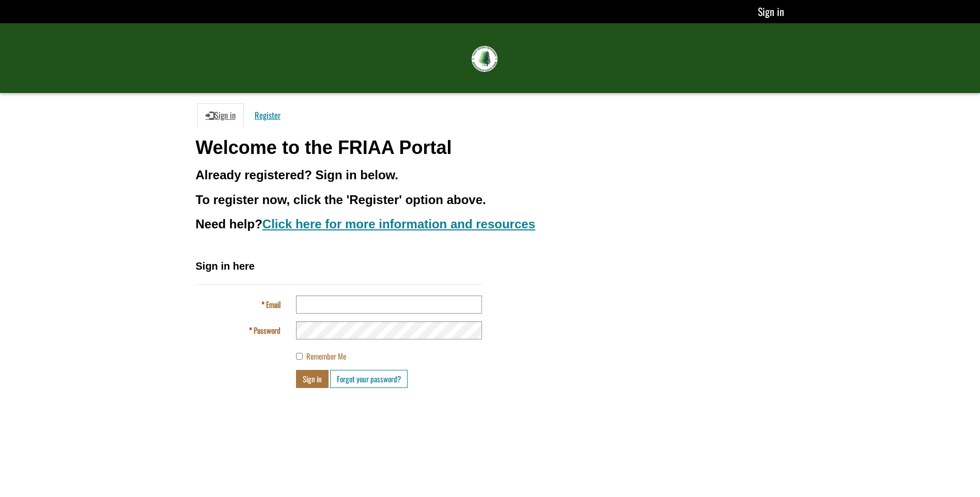 The height and width of the screenshot is (497, 980). Describe the element at coordinates (299, 356) in the screenshot. I see `input: Remember Me` at that location.